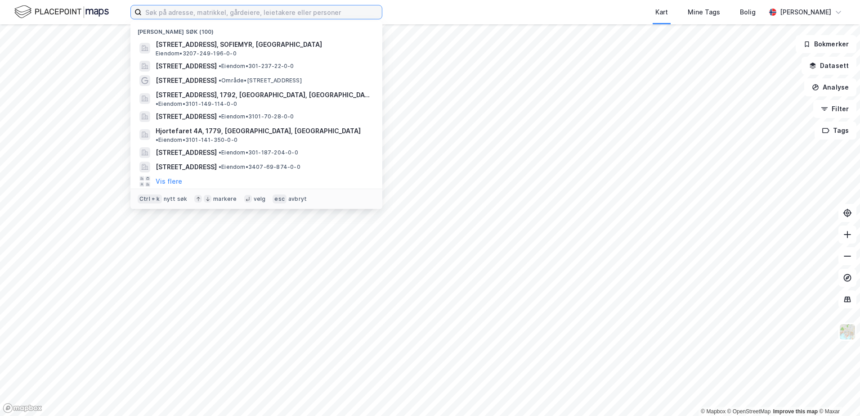 This screenshot has width=860, height=416. I want to click on span: Eiendom • 301-237-22-0-0, so click(256, 66).